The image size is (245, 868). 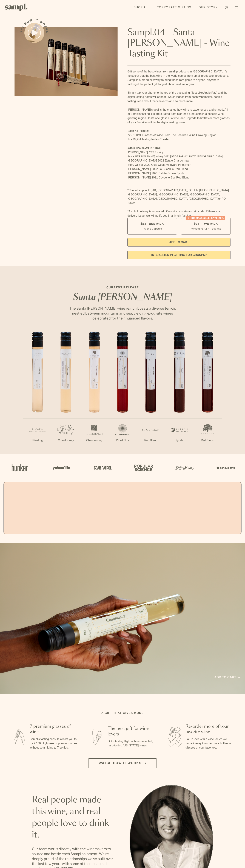 I want to click on img: Sampl.04 - Santa Barbara - Wine Tasting Kit, so click(x=66, y=61).